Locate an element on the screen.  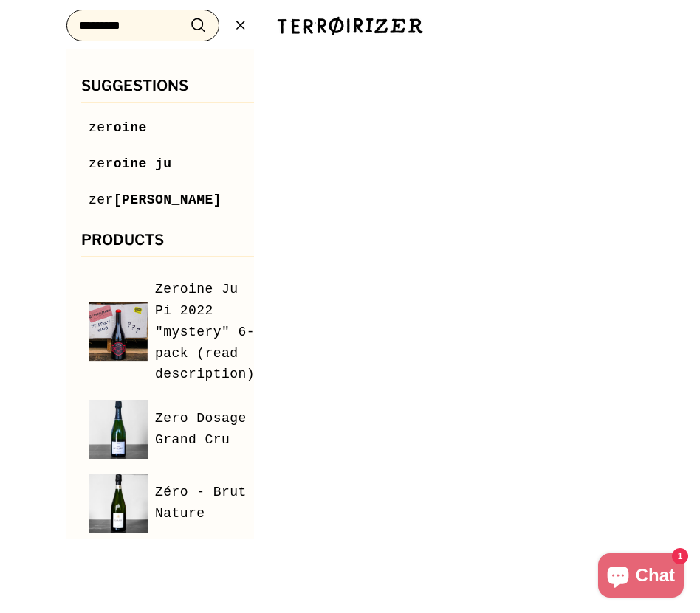
inbox-online-store-chat: Shopify online store chat is located at coordinates (640, 577).